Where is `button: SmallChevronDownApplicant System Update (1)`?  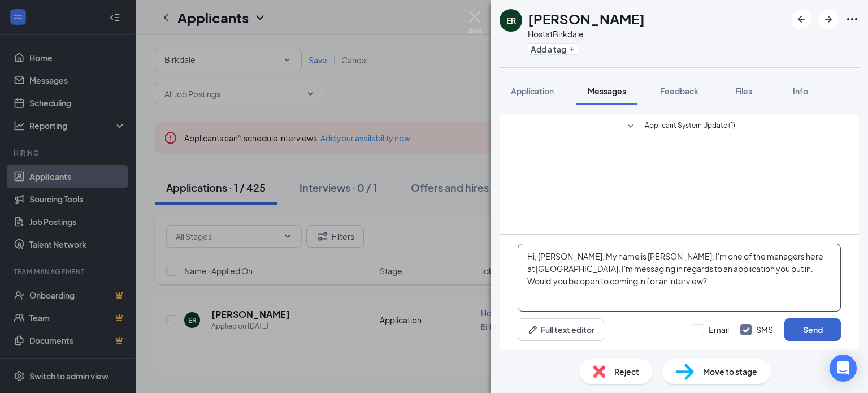
button: SmallChevronDownApplicant System Update (1) is located at coordinates (679, 127).